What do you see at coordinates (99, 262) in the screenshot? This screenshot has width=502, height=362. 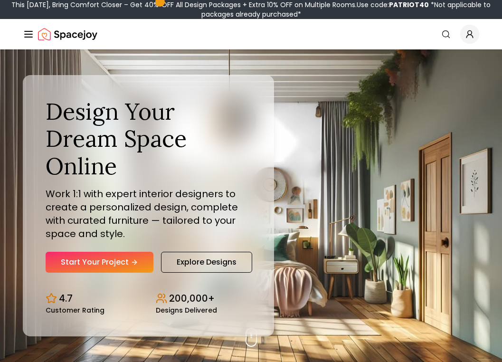 I see `a: Start Your Project` at bounding box center [99, 262].